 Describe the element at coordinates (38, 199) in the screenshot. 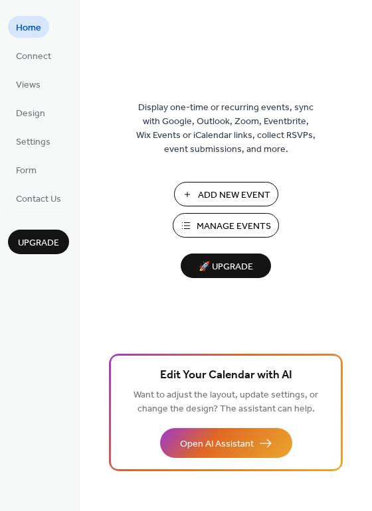

I see `span: Contact Us` at that location.